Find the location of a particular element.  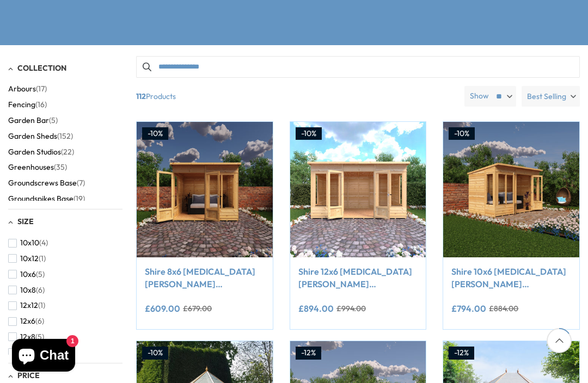

span: (35) is located at coordinates (60, 167).